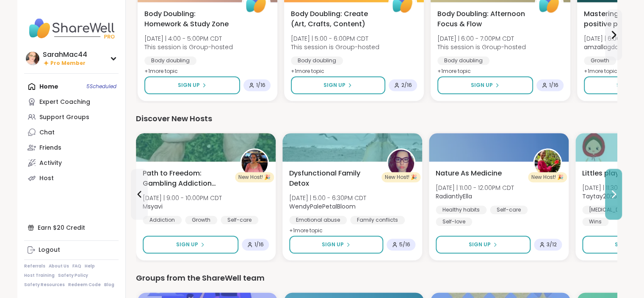  Describe the element at coordinates (454, 221) in the screenshot. I see `div: Self-love` at that location.